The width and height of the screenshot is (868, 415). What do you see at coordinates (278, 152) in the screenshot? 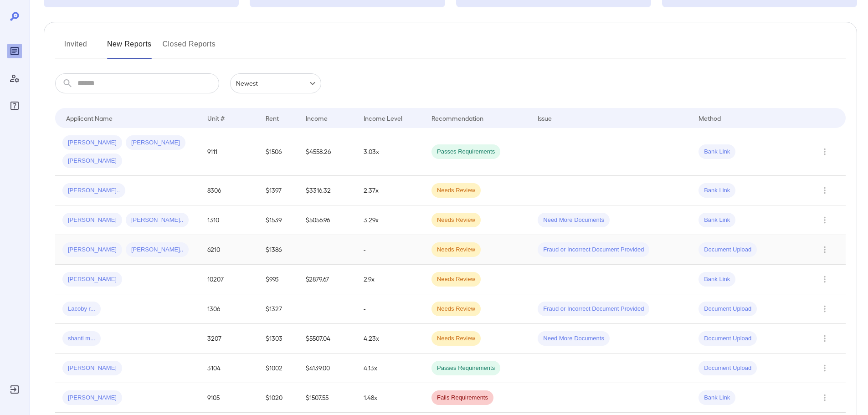
I see `td: $1506` at bounding box center [278, 152].